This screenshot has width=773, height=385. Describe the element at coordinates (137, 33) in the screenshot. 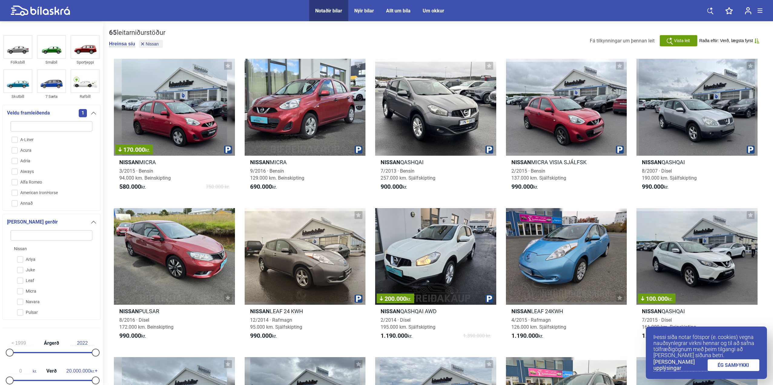

I see `div: leitarniðurstöður` at that location.